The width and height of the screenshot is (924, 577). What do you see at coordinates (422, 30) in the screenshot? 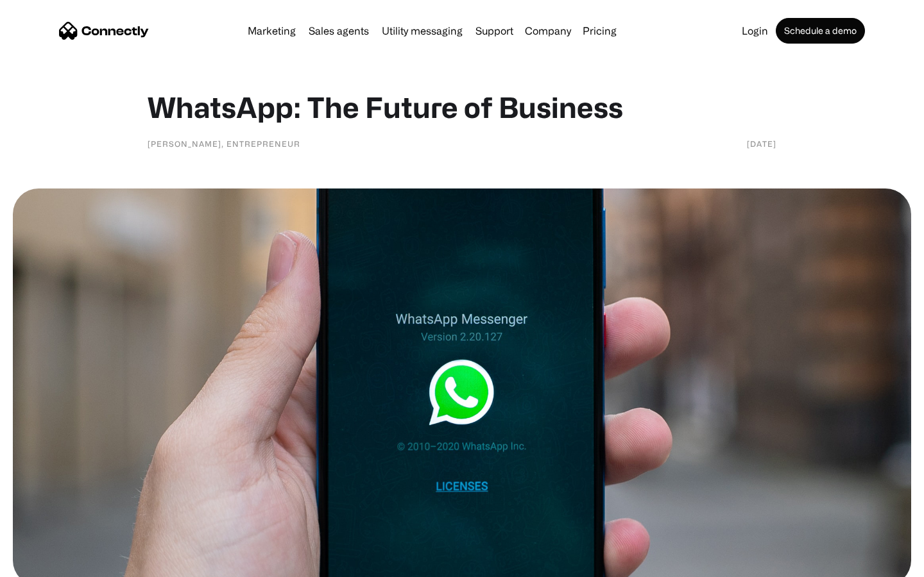
I see `a: Utility messaging` at bounding box center [422, 30].